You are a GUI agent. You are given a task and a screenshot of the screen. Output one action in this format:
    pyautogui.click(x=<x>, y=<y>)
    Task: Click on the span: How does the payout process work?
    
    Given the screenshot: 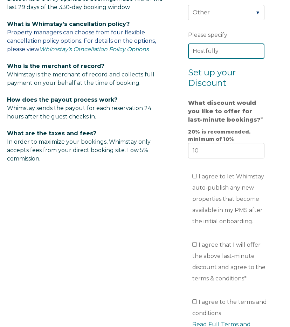 What is the action you would take?
    pyautogui.click(x=62, y=100)
    